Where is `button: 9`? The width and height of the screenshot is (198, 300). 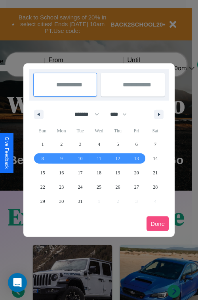 button: 9 is located at coordinates (61, 158).